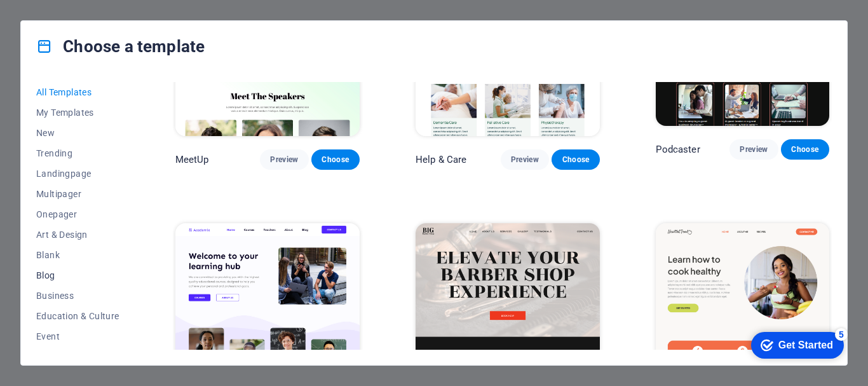  What do you see at coordinates (77, 296) in the screenshot?
I see `span: Business` at bounding box center [77, 296].